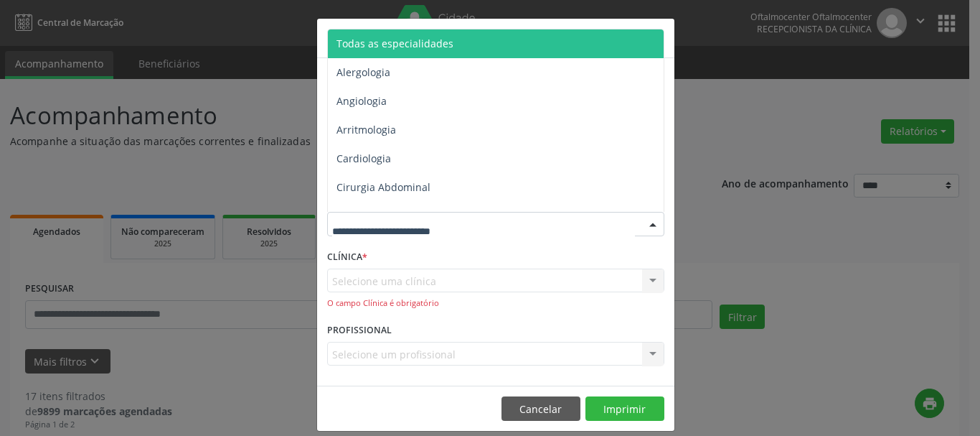 The width and height of the screenshot is (980, 436). I want to click on span: Cardiologia, so click(364, 158).